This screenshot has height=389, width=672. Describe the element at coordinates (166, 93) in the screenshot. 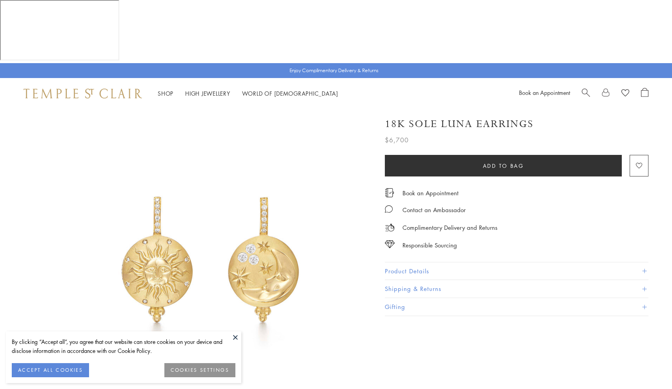

I see `a: ShopShop` at that location.